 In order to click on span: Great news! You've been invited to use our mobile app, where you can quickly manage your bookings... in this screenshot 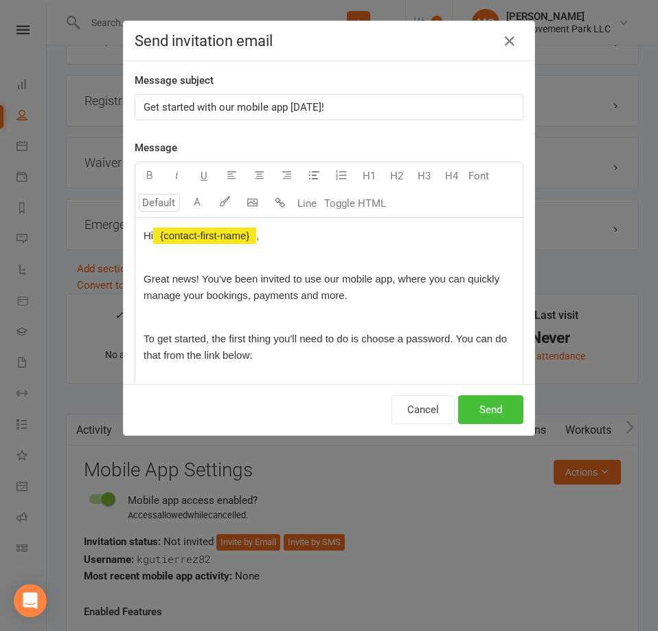, I will do `click(323, 287)`.